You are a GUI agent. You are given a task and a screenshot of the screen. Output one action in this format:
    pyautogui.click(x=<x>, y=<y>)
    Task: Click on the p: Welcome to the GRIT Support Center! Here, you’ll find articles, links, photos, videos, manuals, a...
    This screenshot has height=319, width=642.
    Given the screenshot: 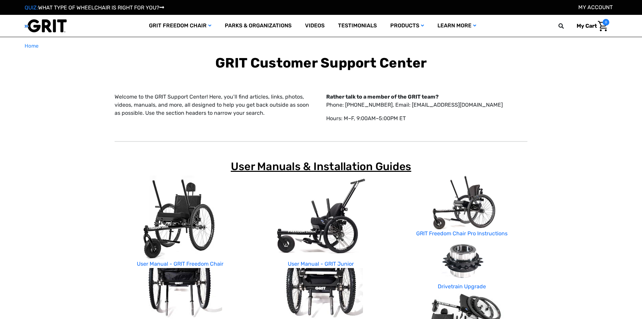 What is the action you would take?
    pyautogui.click(x=215, y=105)
    